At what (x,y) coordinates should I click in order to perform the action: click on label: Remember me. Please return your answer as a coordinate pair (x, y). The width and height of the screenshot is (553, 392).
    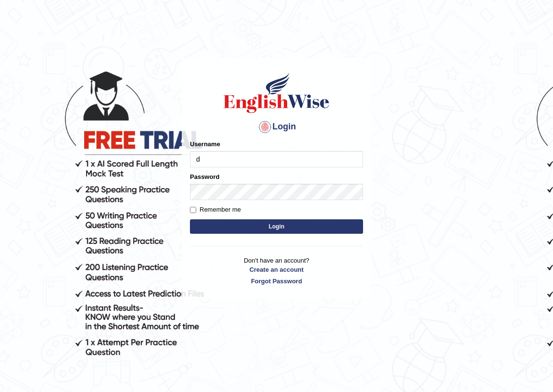
    Looking at the image, I should click on (216, 210).